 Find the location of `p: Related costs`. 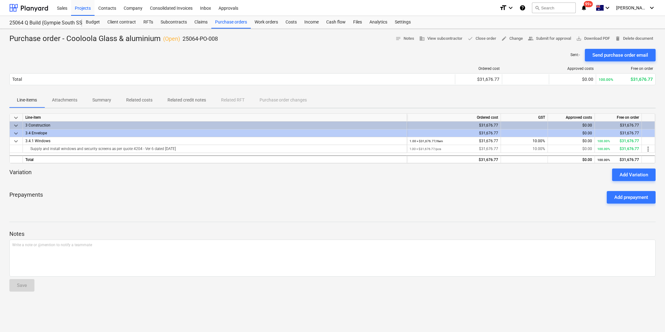

p: Related costs is located at coordinates (139, 100).